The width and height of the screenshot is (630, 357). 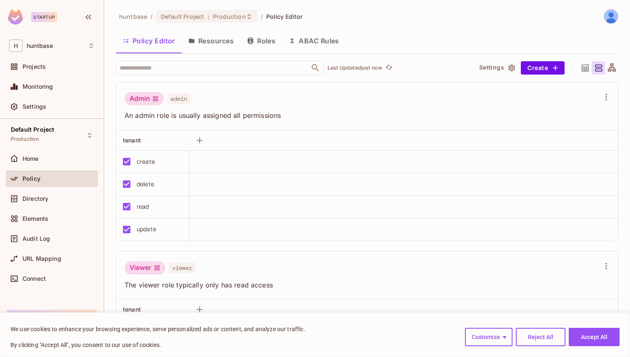 What do you see at coordinates (389, 68) in the screenshot?
I see `span: refresh` at bounding box center [389, 68].